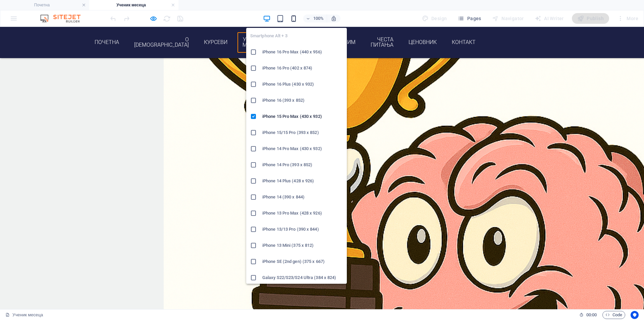 The width and height of the screenshot is (644, 320). Describe the element at coordinates (134, 5) in the screenshot. I see `h4: Ученик месеца` at that location.